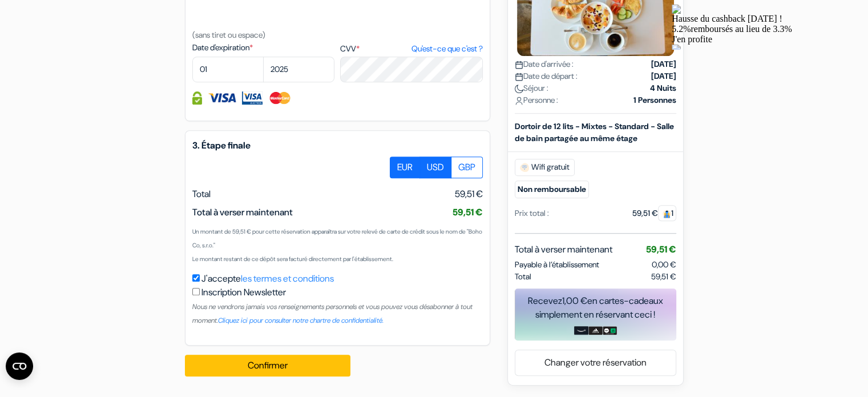  What do you see at coordinates (263, 47) in the screenshot?
I see `label: Date d'expiration` at bounding box center [263, 47].